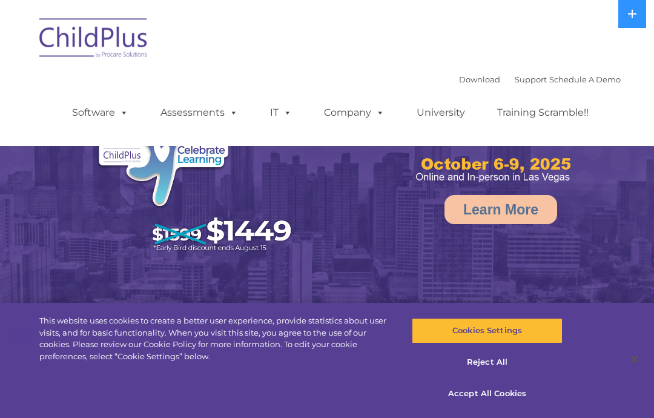  What do you see at coordinates (487, 331) in the screenshot?
I see `button: Cookies Settings` at bounding box center [487, 331].